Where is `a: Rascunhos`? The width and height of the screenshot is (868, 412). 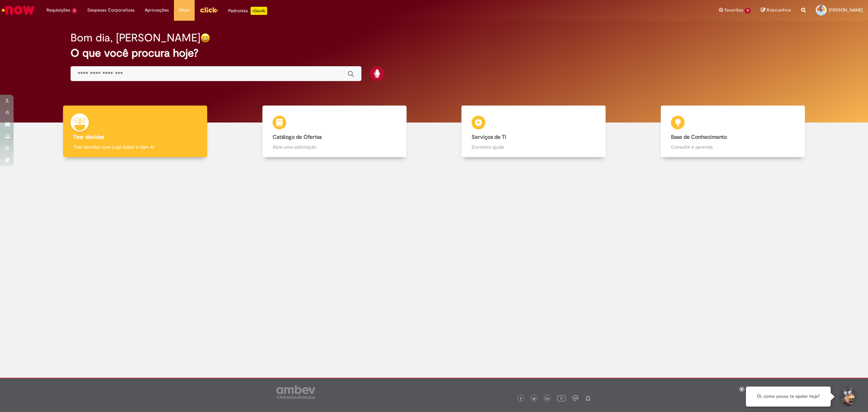
a: Rascunhos is located at coordinates (776, 10).